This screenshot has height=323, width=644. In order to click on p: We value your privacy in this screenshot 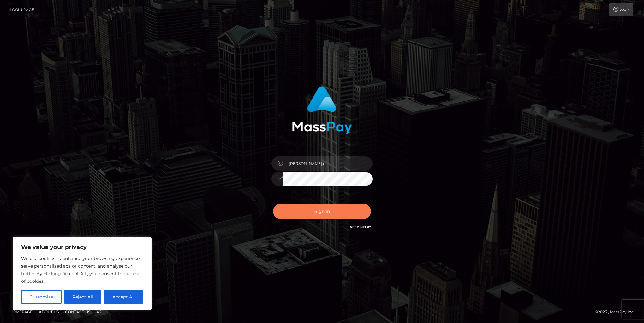, I will do `click(82, 247)`.